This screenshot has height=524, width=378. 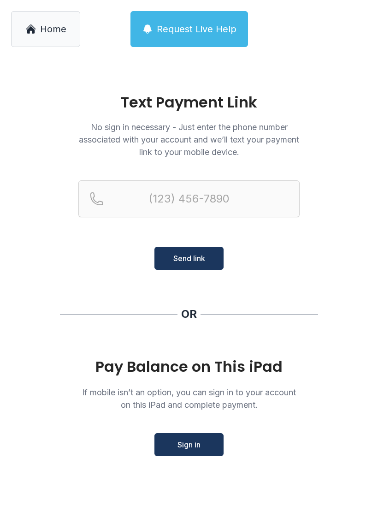 What do you see at coordinates (189, 398) in the screenshot?
I see `p: If mobile isn’t an option, you can sign in to your account on this iPad and complete payment.` at bounding box center [189, 398].